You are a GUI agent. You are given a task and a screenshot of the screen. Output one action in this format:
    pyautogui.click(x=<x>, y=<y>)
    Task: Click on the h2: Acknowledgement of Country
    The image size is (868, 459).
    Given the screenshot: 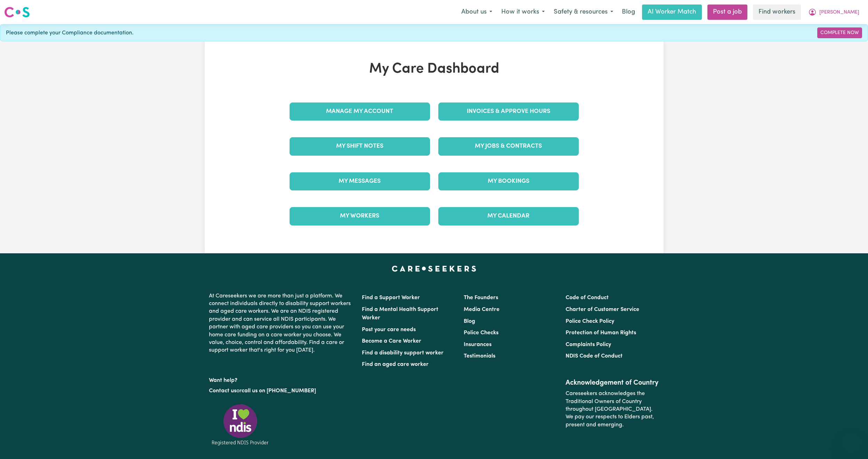 What is the action you would take?
    pyautogui.click(x=612, y=383)
    